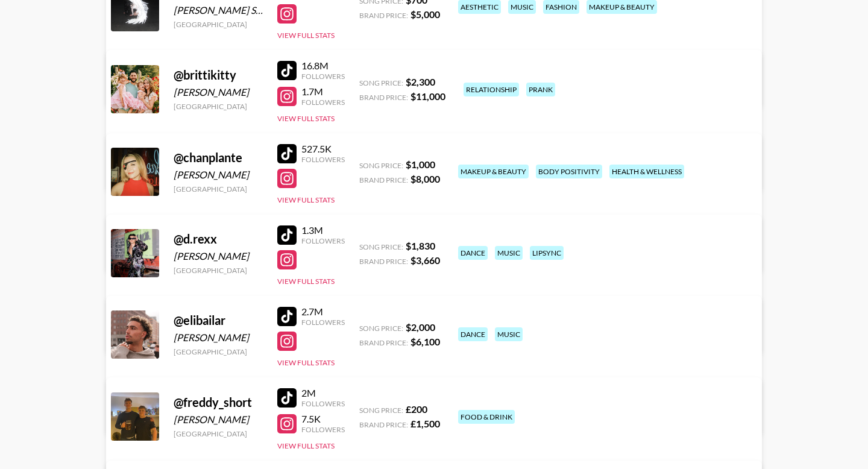  Describe the element at coordinates (420, 81) in the screenshot. I see `strong: $ 2,300` at that location.